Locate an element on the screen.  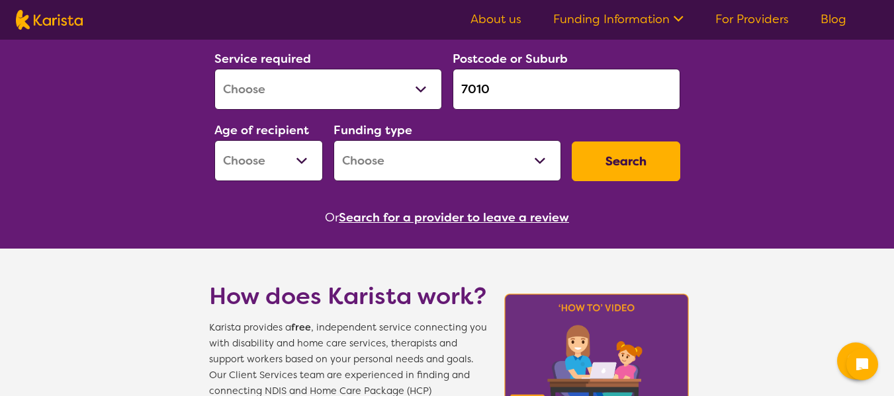
a: For Providers is located at coordinates (752, 19).